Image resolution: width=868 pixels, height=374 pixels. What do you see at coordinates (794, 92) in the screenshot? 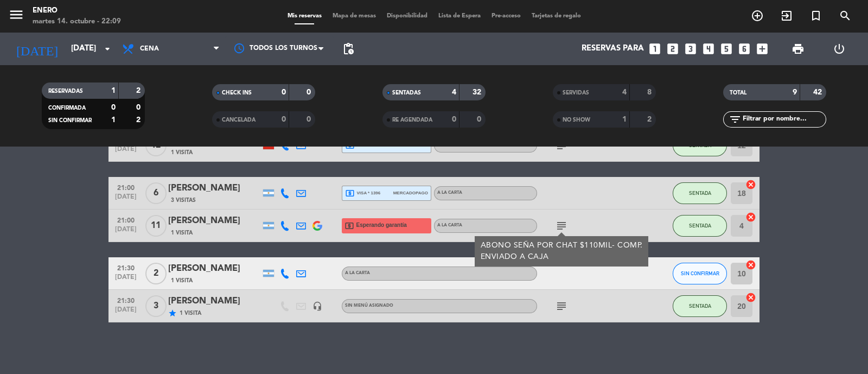
I see `strong: 9` at bounding box center [794, 92].